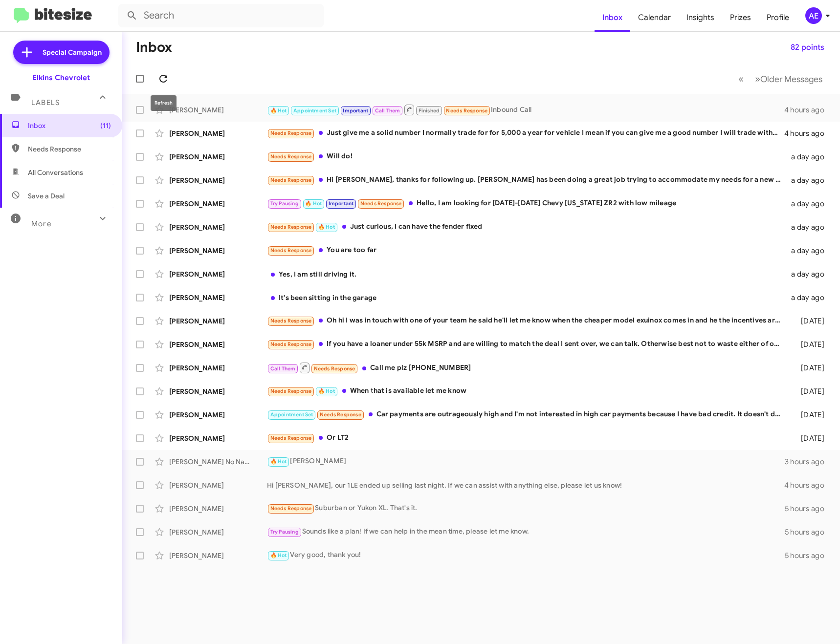 Image resolution: width=840 pixels, height=644 pixels. Describe the element at coordinates (526, 508) in the screenshot. I see `div: Suburban or Yukon XL. That's it.` at that location.